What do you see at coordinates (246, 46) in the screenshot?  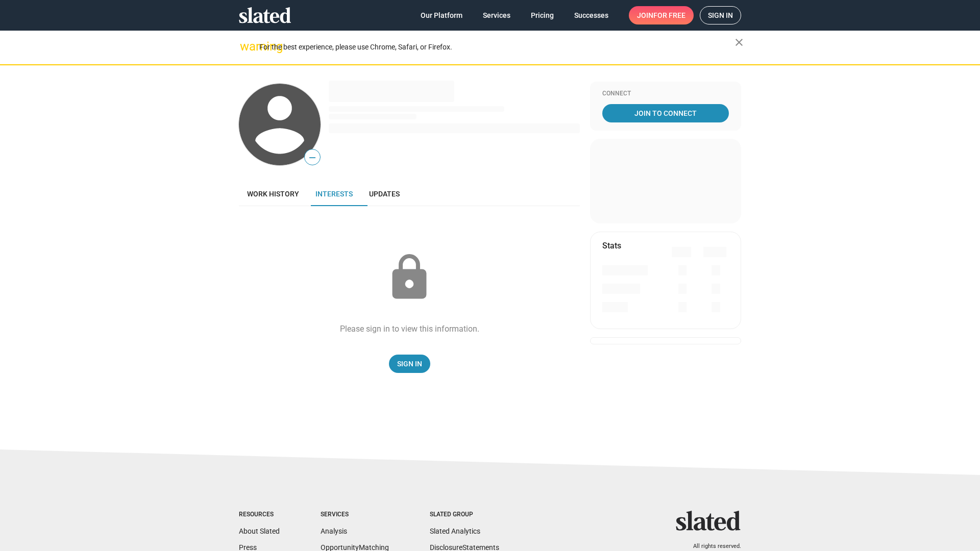 I see `mat-icon: warning` at bounding box center [246, 46].